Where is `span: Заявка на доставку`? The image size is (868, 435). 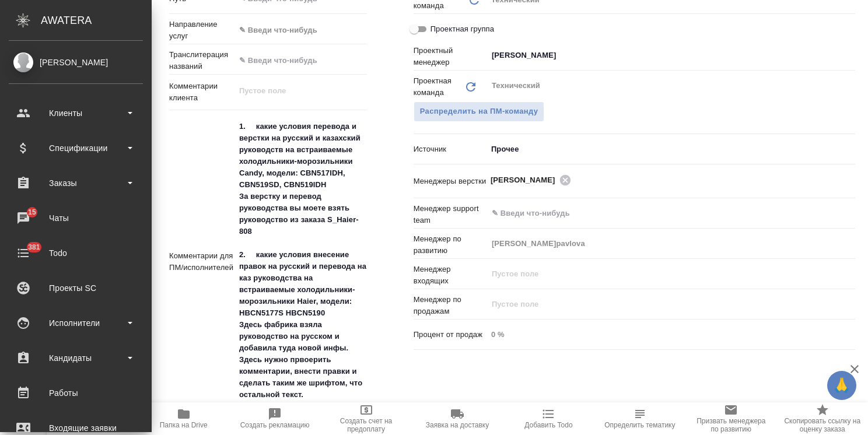 span: Заявка на доставку is located at coordinates (458, 425).